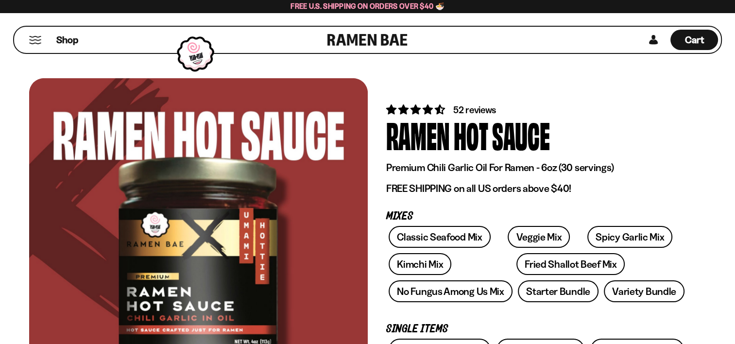 This screenshot has width=735, height=344. Describe the element at coordinates (558, 291) in the screenshot. I see `a: Starter Bundle` at that location.